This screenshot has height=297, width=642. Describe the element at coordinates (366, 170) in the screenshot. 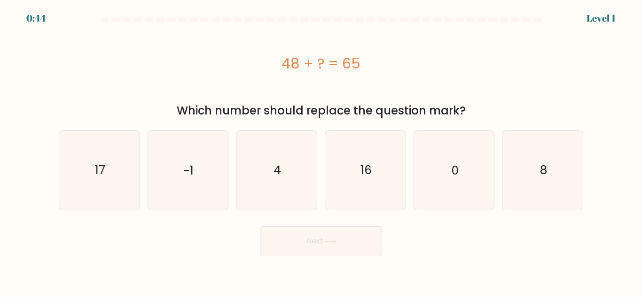

I see `text: 16` at that location.